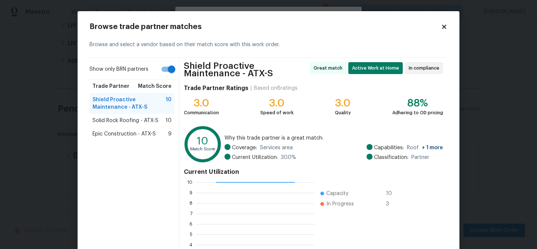 This screenshot has height=249, width=537. What do you see at coordinates (391, 158) in the screenshot?
I see `span: Classification:` at bounding box center [391, 158].